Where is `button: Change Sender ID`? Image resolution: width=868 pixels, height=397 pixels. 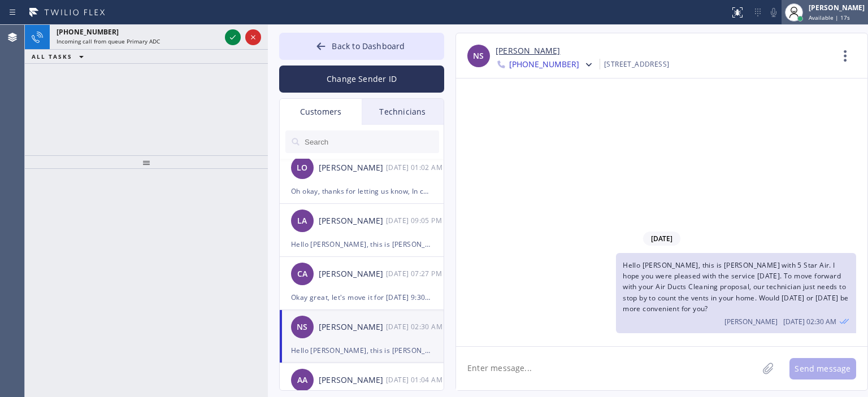
button: Change Sender ID is located at coordinates (362, 79).